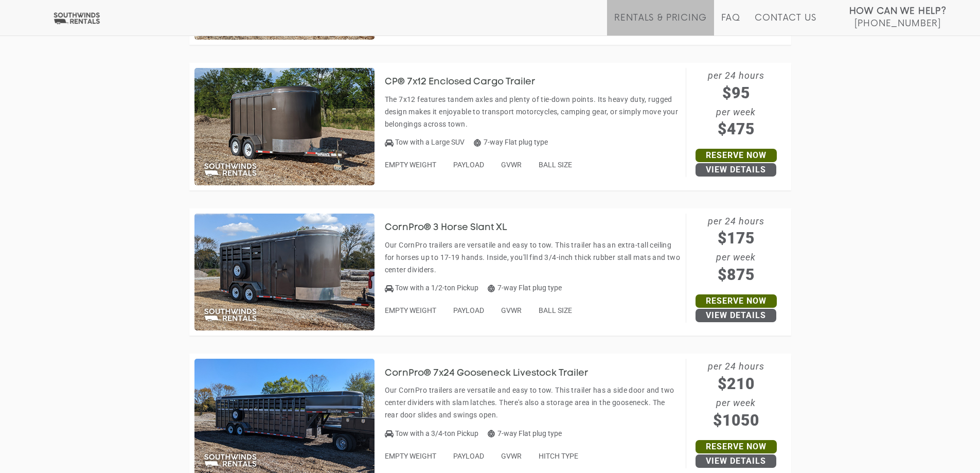  What do you see at coordinates (736, 384) in the screenshot?
I see `span: $210` at bounding box center [736, 384].